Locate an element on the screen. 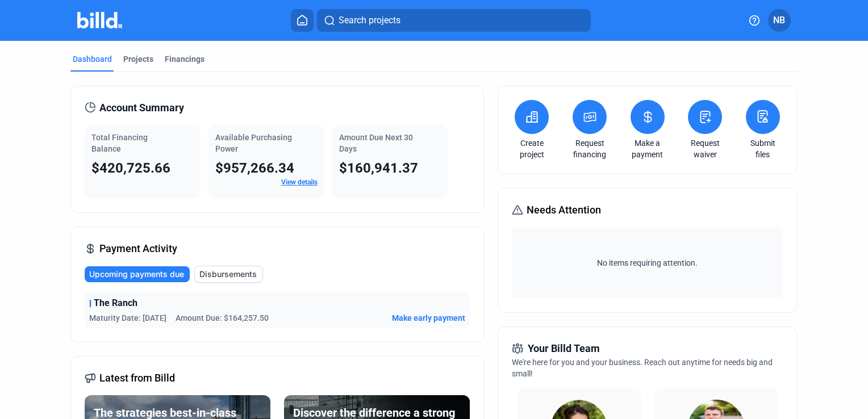  span: Make early payment is located at coordinates (428, 318).